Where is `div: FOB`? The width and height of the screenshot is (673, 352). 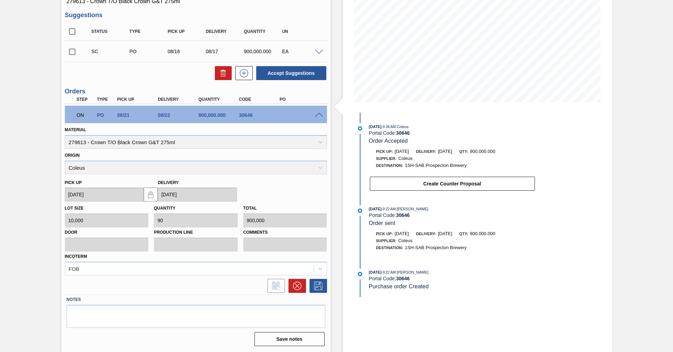 div: FOB is located at coordinates (74, 269).